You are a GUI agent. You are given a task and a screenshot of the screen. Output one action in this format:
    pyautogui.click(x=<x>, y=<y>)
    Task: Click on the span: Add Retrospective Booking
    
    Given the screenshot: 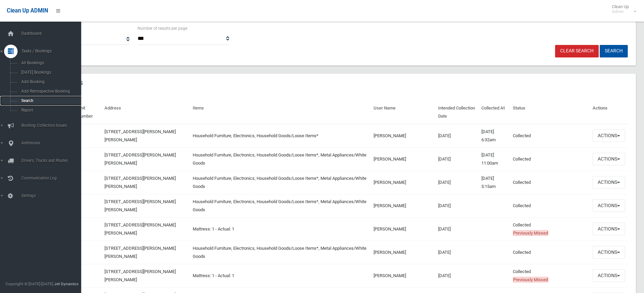 What is the action you would take?
    pyautogui.click(x=50, y=91)
    